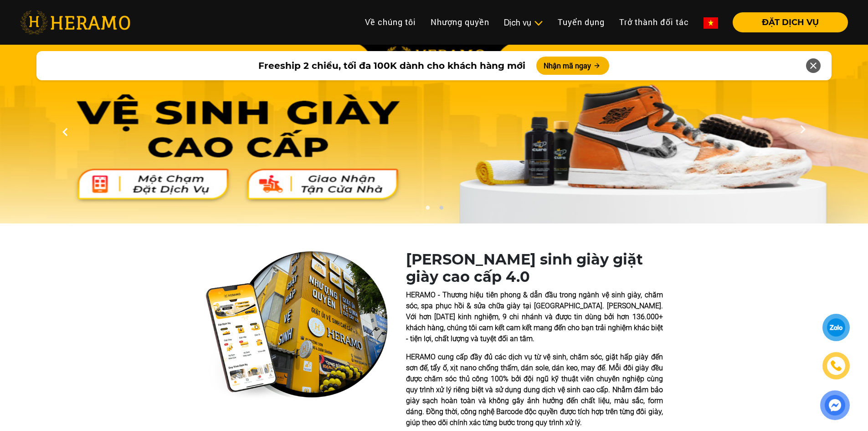 This screenshot has height=431, width=868. I want to click on img: phone-icon, so click(836, 366).